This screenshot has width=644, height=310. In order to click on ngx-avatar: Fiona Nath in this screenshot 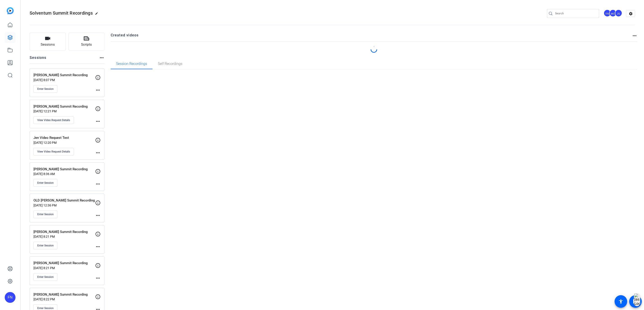, I will do `click(607, 13)`.